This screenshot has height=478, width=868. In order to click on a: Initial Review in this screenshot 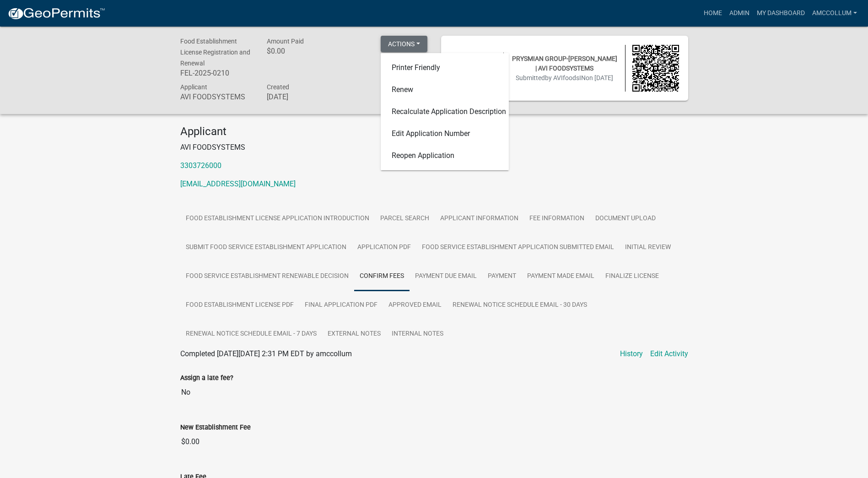, I will do `click(648, 248)`.